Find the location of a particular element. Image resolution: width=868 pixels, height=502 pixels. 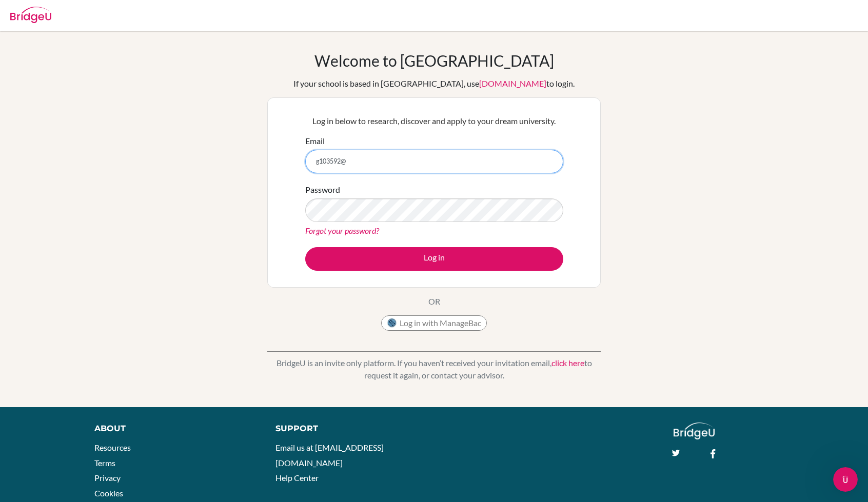

p: OR is located at coordinates (434, 301).